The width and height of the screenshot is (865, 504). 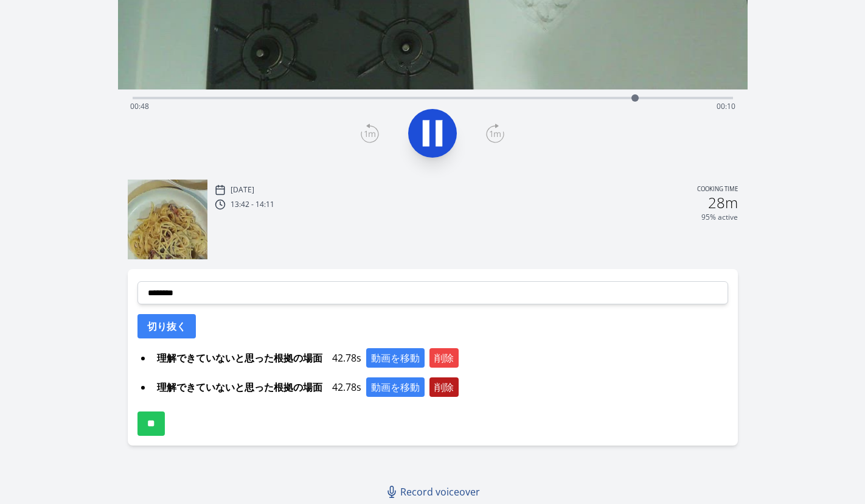 What do you see at coordinates (717, 189) in the screenshot?
I see `p: Cooking time` at bounding box center [717, 189].